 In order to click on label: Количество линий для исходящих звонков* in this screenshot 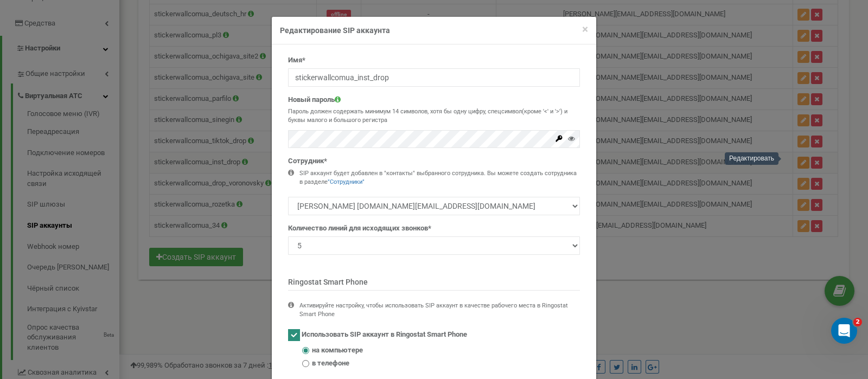, I will do `click(360, 229)`.